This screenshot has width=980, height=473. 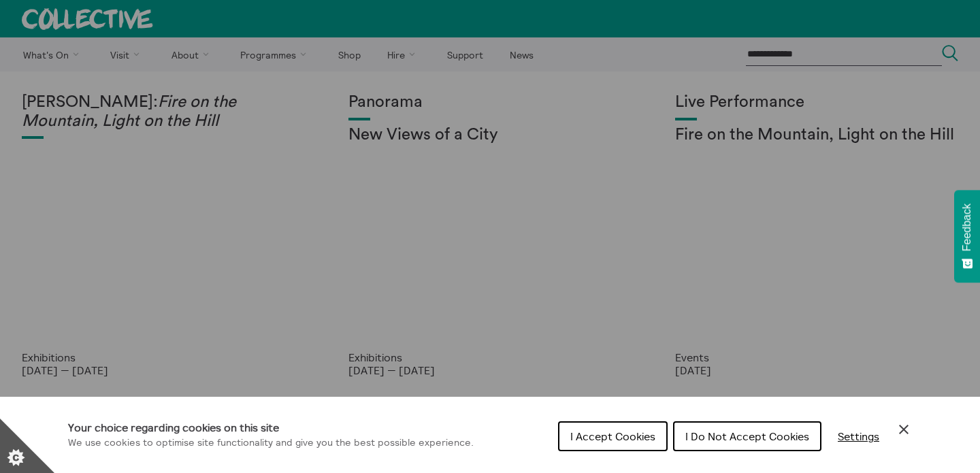 What do you see at coordinates (613, 437) in the screenshot?
I see `button: I Accept Cookies` at bounding box center [613, 437].